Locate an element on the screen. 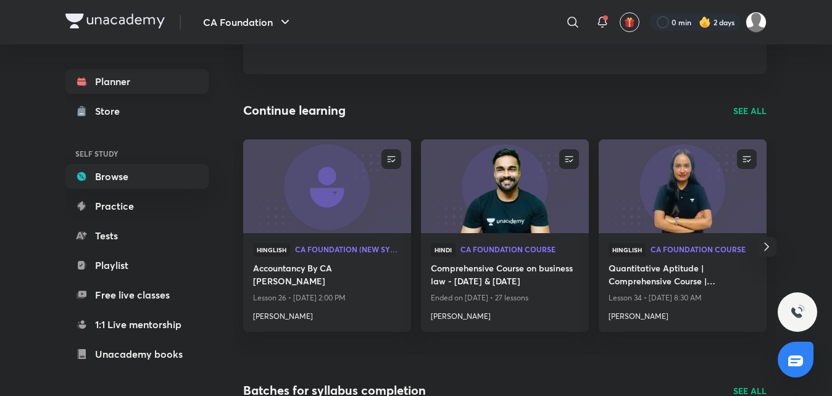 Image resolution: width=832 pixels, height=396 pixels. a: Company Logo is located at coordinates (115, 22).